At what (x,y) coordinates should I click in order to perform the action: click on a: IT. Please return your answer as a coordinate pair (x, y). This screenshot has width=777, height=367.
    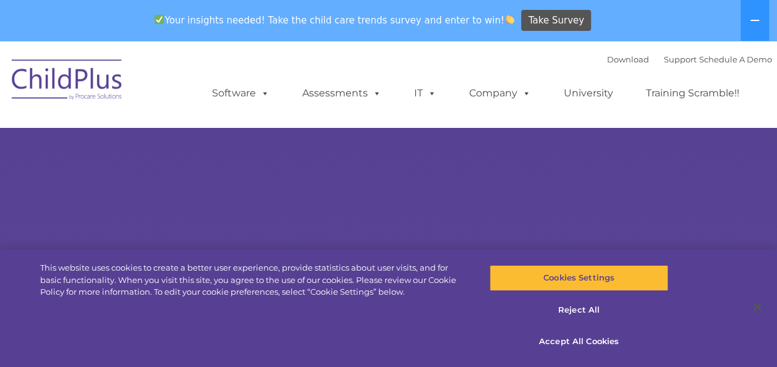
    Looking at the image, I should click on (425, 93).